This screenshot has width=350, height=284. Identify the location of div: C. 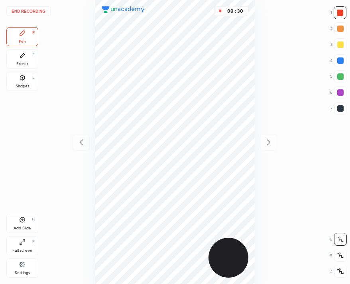
(338, 239).